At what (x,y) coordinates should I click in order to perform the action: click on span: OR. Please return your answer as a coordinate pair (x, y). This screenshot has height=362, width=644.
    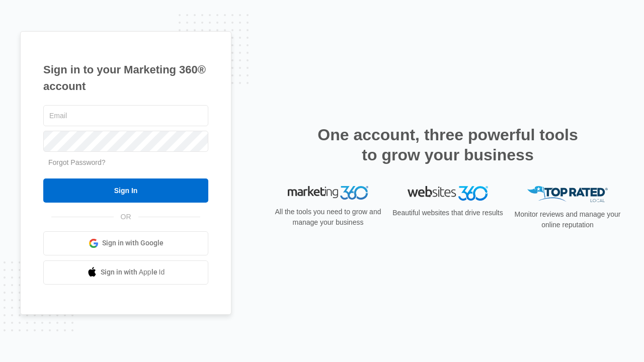
    Looking at the image, I should click on (126, 217).